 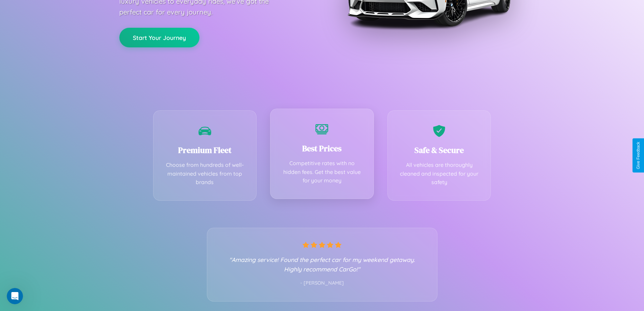 I want to click on h3: Premium Fleet, so click(x=205, y=150).